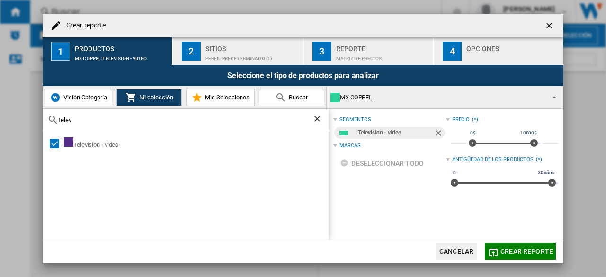 This screenshot has height=277, width=606. What do you see at coordinates (452, 51) in the screenshot?
I see `div: 4` at bounding box center [452, 51].